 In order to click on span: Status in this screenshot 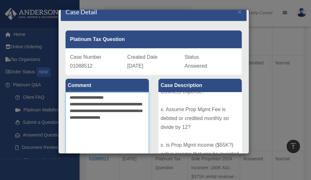, I will do `click(191, 57)`.